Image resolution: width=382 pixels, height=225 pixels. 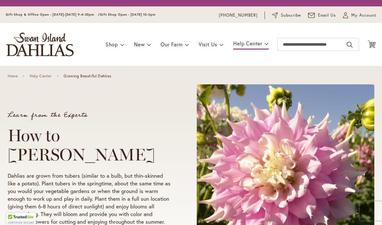 I want to click on span: Growing Beautiful Dahlias, so click(x=87, y=76).